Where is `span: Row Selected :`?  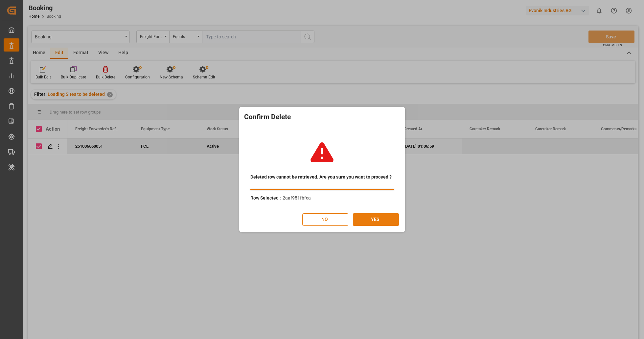 span: Row Selected : is located at coordinates (266, 198).